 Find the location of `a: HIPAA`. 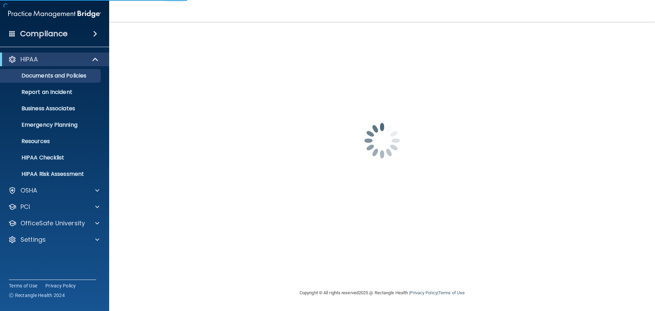

a: HIPAA is located at coordinates (54, 59).